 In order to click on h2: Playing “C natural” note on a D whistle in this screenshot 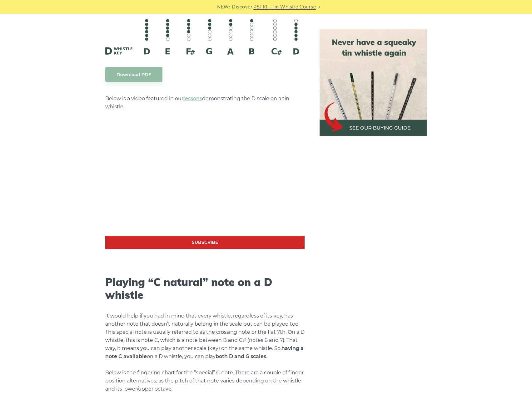, I will do `click(205, 289)`.